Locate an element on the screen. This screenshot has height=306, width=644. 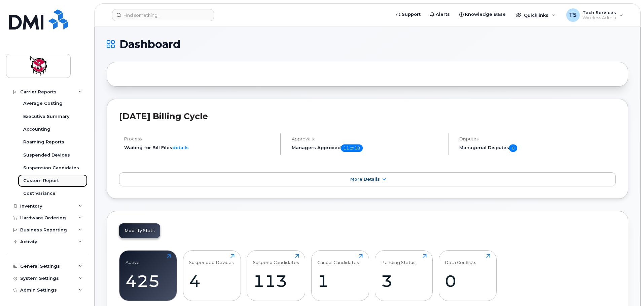
h4: Approvals is located at coordinates (367, 139).